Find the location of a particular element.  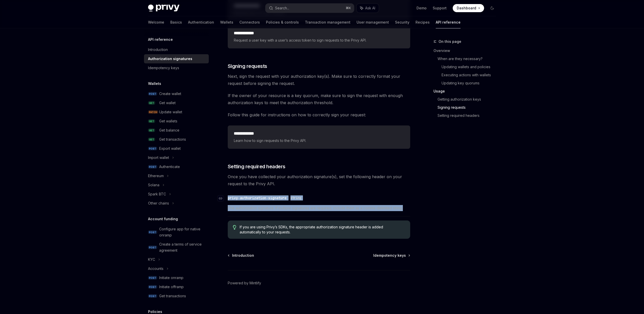

a: POSTAuthenticate is located at coordinates (177, 167).